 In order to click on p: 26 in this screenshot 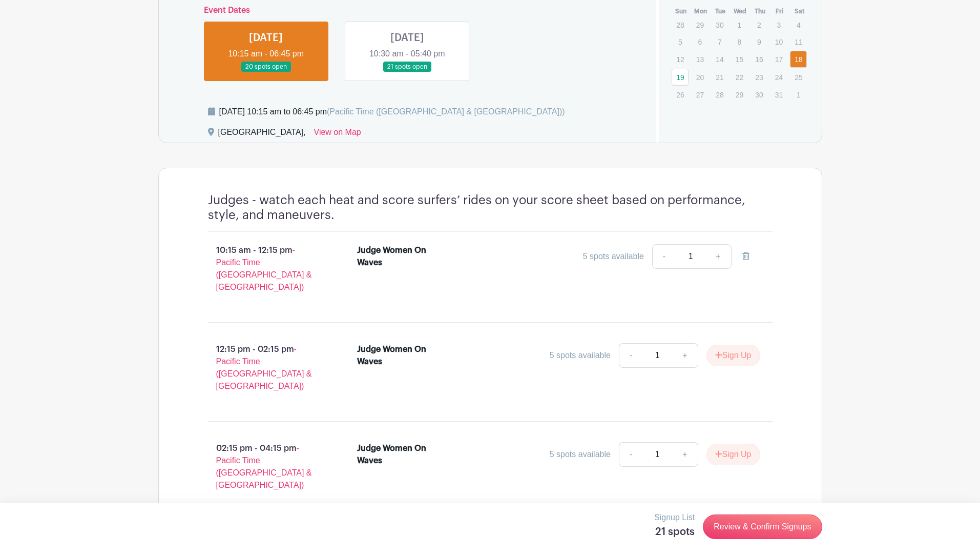, I will do `click(680, 94)`.